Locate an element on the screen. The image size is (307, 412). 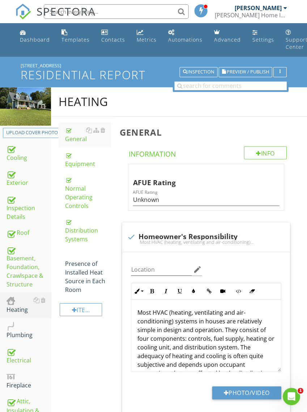
button: Insert Link (⌘K) is located at coordinates (209, 291).